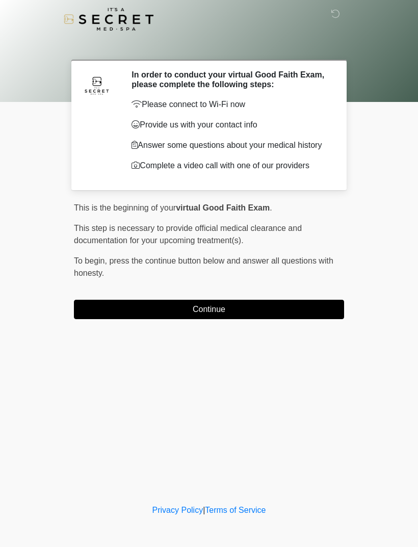 The width and height of the screenshot is (418, 547). I want to click on h2: In order to conduct your virtual Good Faith Exam, please complete the following steps:, so click(230, 79).